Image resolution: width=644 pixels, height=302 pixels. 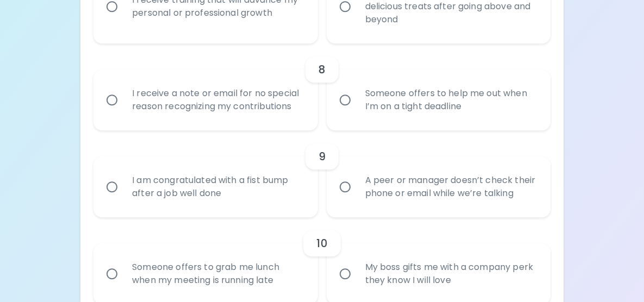 What do you see at coordinates (322, 157) in the screenshot?
I see `h6: 9` at bounding box center [322, 157].